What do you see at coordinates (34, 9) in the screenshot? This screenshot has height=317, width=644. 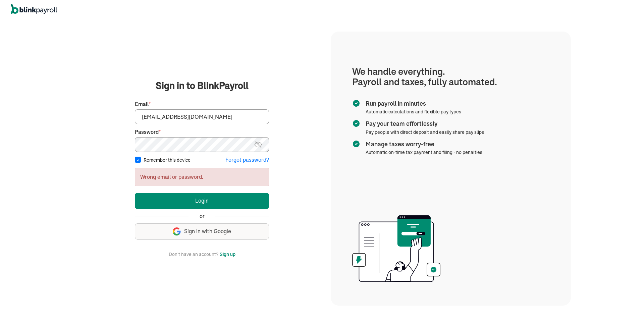 I see `img: logo` at bounding box center [34, 9].